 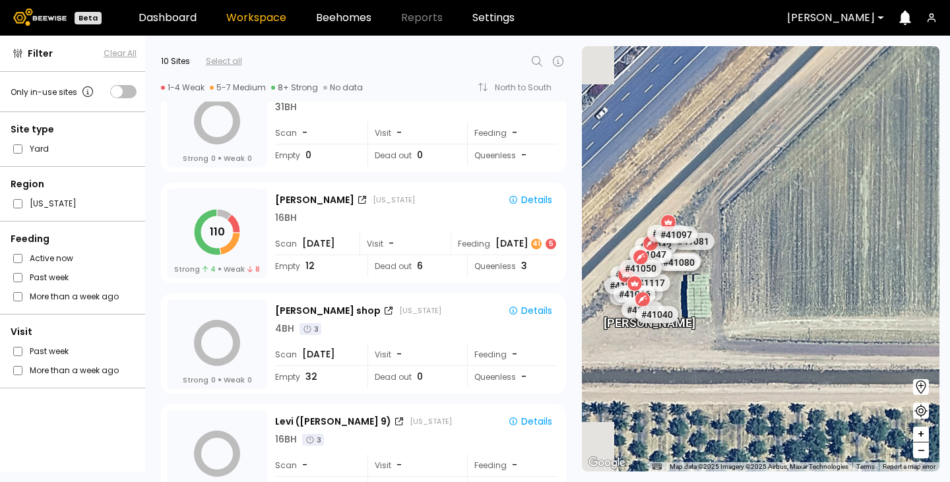 What do you see at coordinates (253, 269) in the screenshot?
I see `span: 8` at bounding box center [253, 269].